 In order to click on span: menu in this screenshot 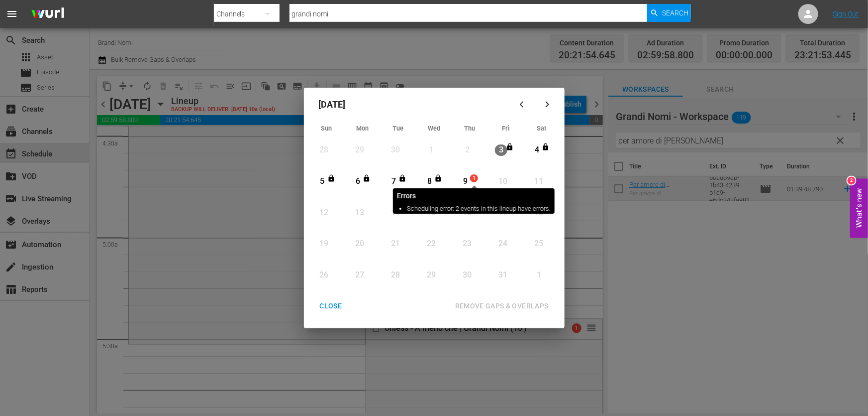, I will do `click(12, 14)`.